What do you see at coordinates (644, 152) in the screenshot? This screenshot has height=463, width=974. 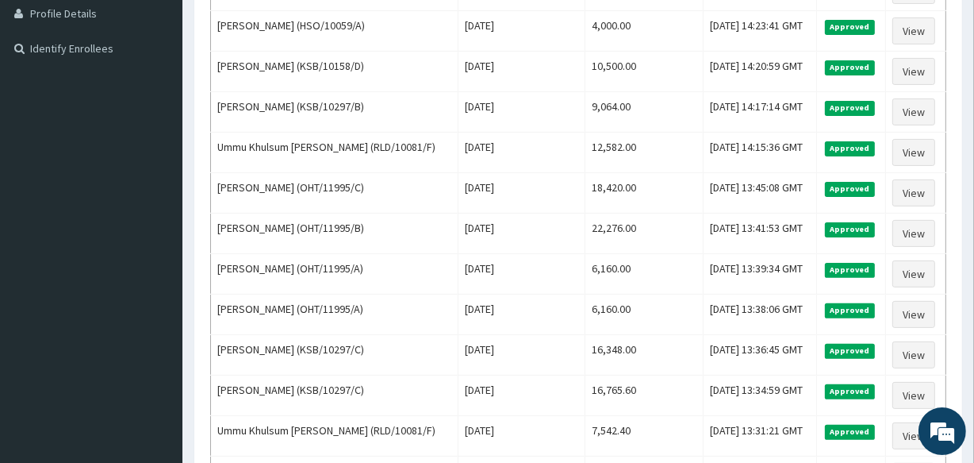 I see `td: 12,582.00` at bounding box center [644, 152].